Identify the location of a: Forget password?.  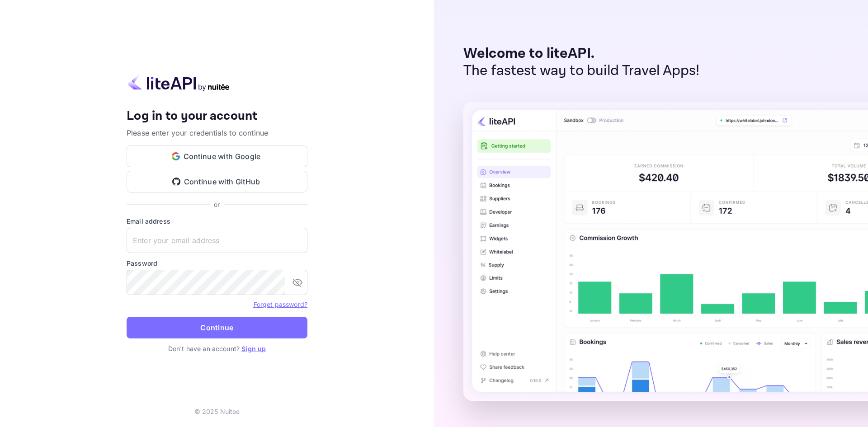
(280, 304).